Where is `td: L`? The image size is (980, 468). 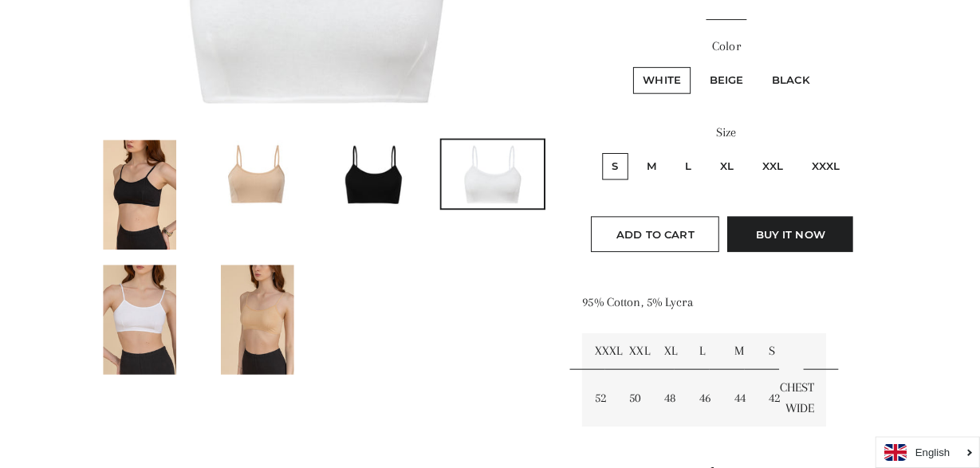 td: L is located at coordinates (701, 345).